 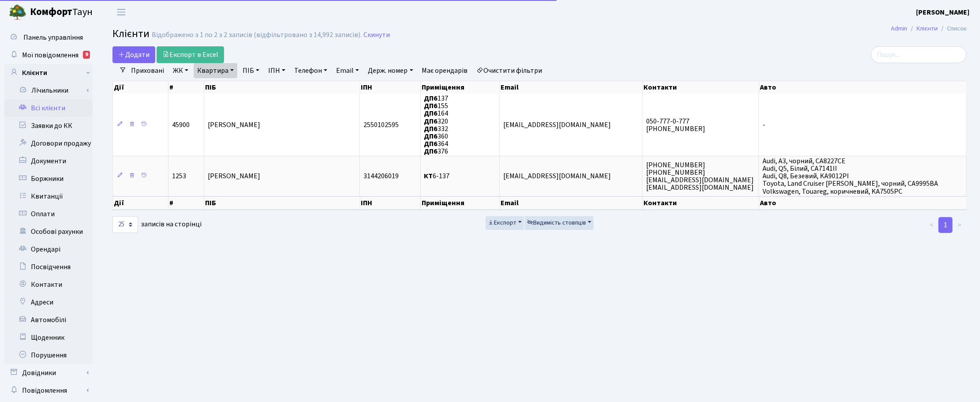 I want to click on a: Посвідчення, so click(x=48, y=267).